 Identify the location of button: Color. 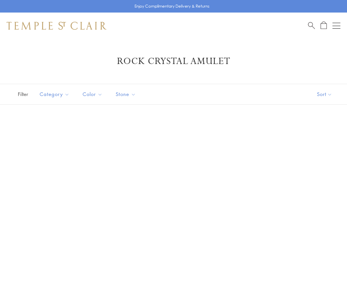
(92, 94).